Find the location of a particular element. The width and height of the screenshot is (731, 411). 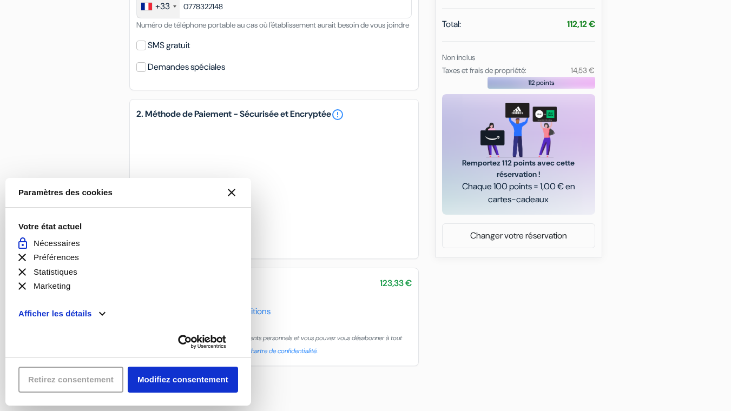

h5: 2. Méthode de Paiement - Sécurisée et Encryptée is located at coordinates (274, 115).